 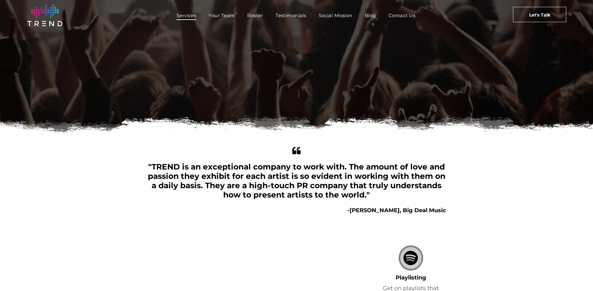 I want to click on img: logo, so click(x=45, y=15).